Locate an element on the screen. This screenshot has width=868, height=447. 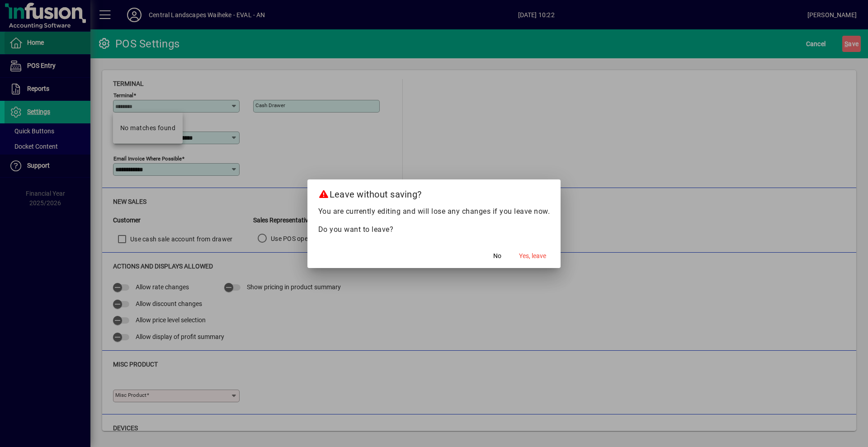
p: Do you want to leave? is located at coordinates (434, 229).